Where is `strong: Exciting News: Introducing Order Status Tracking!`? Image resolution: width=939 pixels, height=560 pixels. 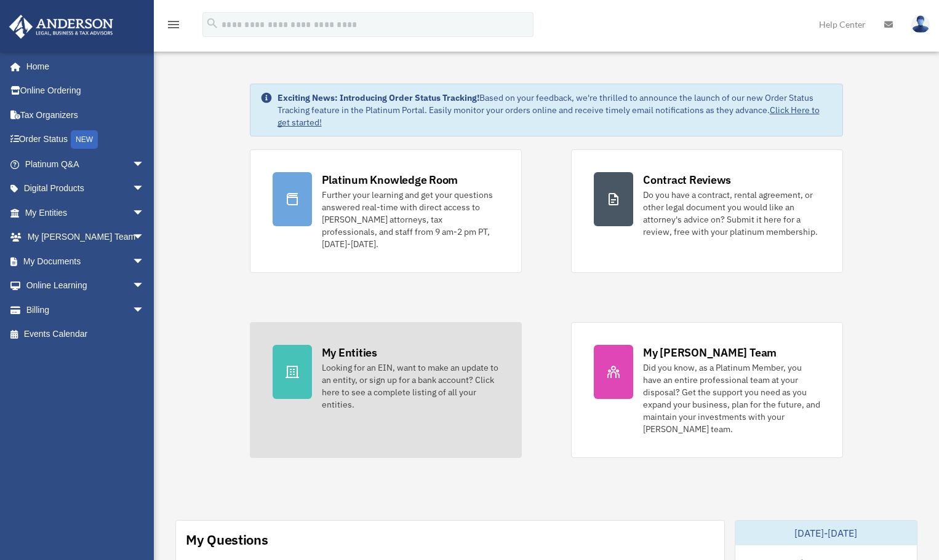 strong: Exciting News: Introducing Order Status Tracking! is located at coordinates (379, 97).